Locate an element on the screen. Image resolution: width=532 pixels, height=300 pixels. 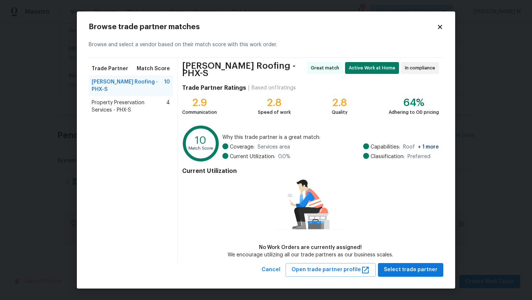
span: Open trade partner profile is located at coordinates (330, 270).